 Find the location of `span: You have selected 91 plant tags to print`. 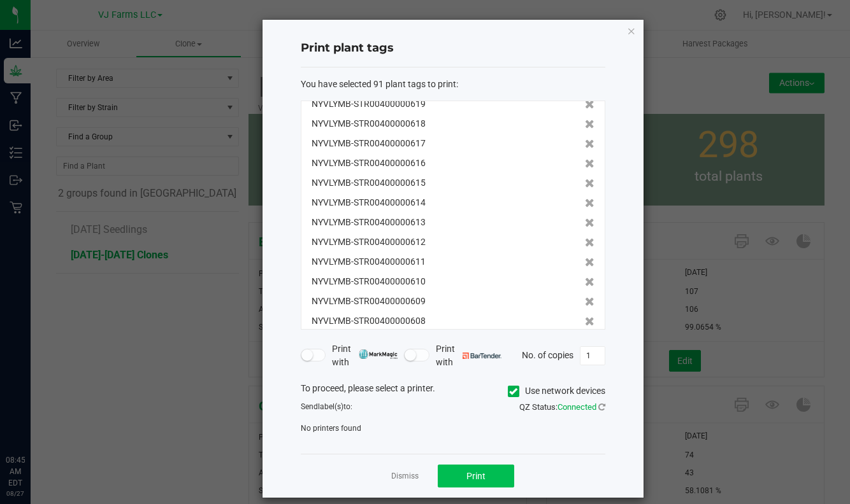

span: You have selected 91 plant tags to print is located at coordinates (379, 84).